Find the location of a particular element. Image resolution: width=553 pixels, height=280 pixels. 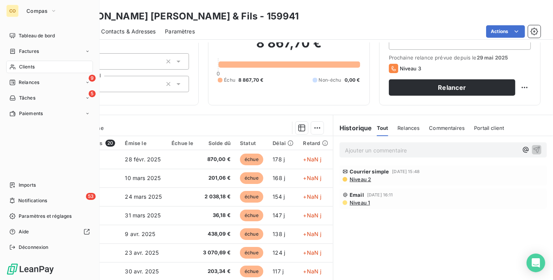

span: 178 j is located at coordinates (279, 159).